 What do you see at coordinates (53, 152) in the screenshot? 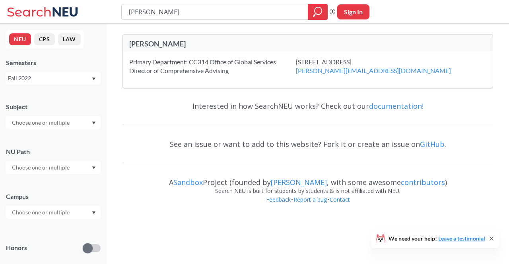
I see `div: NU Path` at bounding box center [53, 152].